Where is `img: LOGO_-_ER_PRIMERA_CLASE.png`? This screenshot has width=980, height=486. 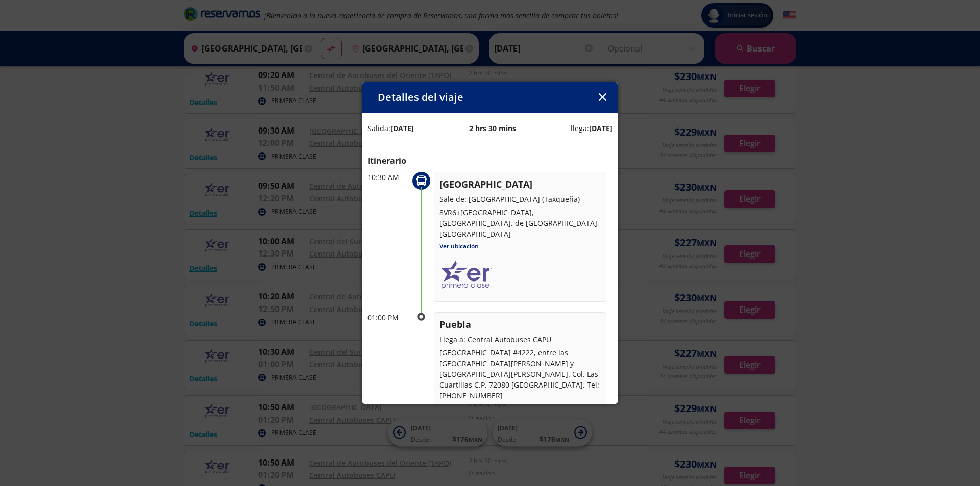 img: LOGO_-_ER_PRIMERA_CLASE.png is located at coordinates (466, 276).